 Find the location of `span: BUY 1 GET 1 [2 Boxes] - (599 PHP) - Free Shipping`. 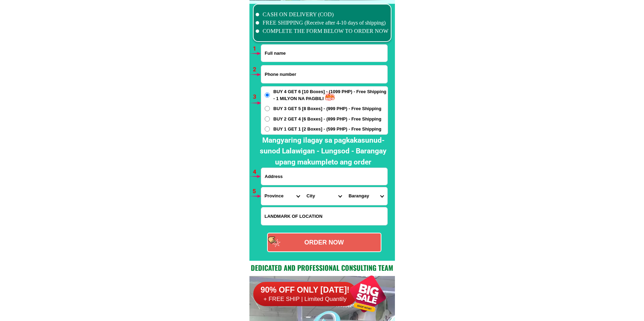

span: BUY 1 GET 1 [2 Boxes] - (599 PHP) - Free Shipping is located at coordinates (327, 129).